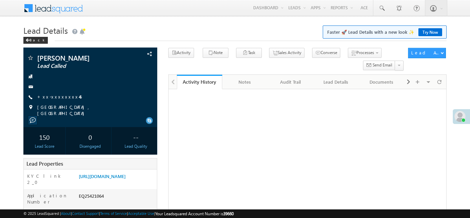 The width and height of the screenshot is (470, 218). I want to click on div: Lead Quality, so click(136, 146).